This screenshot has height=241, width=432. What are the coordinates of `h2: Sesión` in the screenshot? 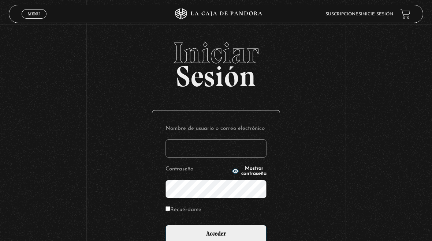 It's located at (216, 62).